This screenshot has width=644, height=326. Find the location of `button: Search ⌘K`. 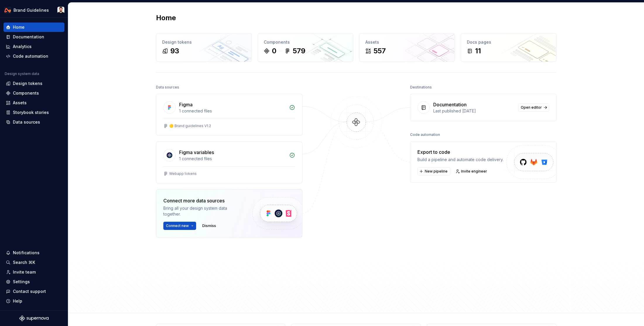

button: Search ⌘K is located at coordinates (34, 263).